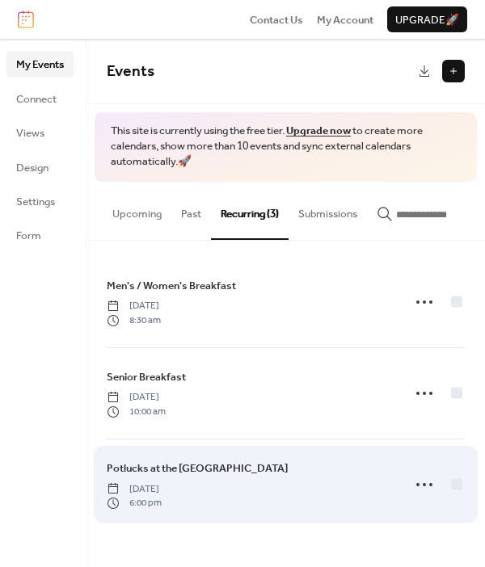 The image size is (485, 567). Describe the element at coordinates (40, 133) in the screenshot. I see `a: Views` at that location.